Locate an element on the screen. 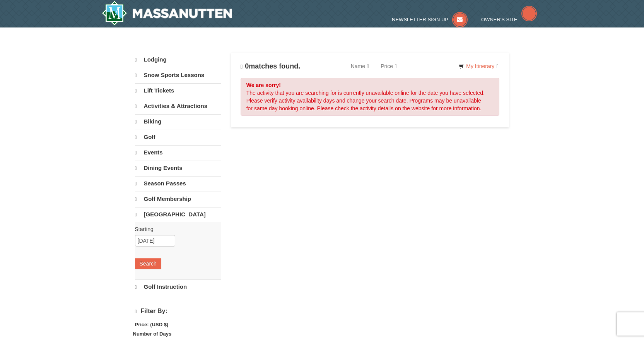 This screenshot has height=341, width=644. a: Newsletter Sign Up is located at coordinates (430, 19).